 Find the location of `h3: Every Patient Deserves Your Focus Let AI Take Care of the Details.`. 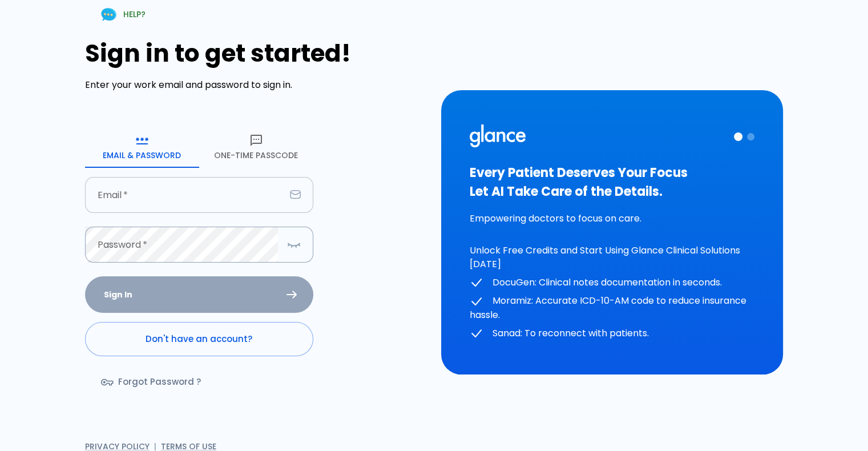

h3: Every Patient Deserves Your Focus Let AI Take Care of the Details. is located at coordinates (613, 182).